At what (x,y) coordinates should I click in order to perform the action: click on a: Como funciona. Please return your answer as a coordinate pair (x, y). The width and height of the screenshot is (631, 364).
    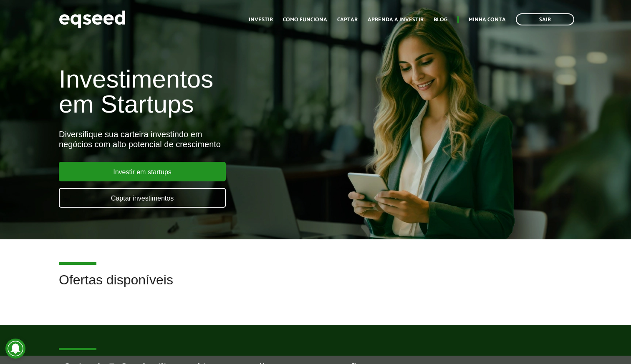
    Looking at the image, I should click on (305, 19).